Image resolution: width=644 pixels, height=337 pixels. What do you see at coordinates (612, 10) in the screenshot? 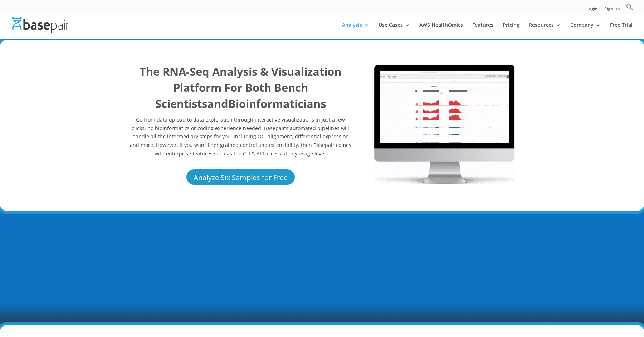
I see `a: Sign up` at bounding box center [612, 10].